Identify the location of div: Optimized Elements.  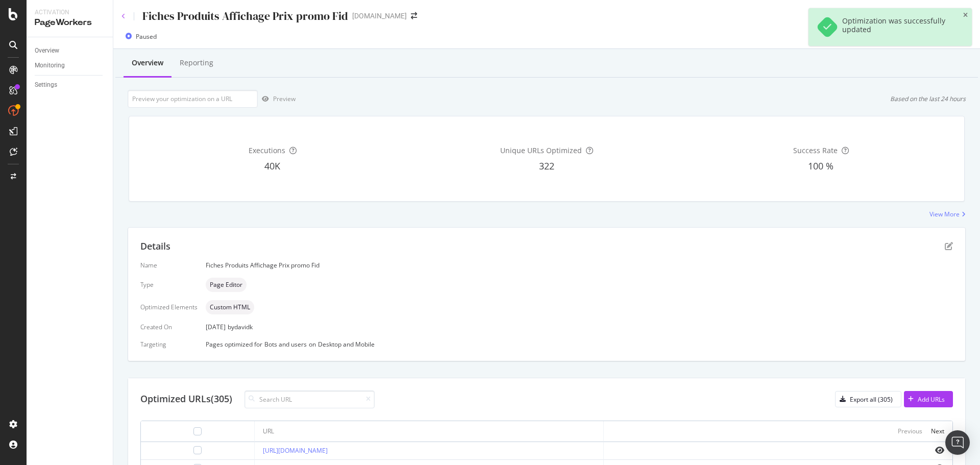
(169, 307).